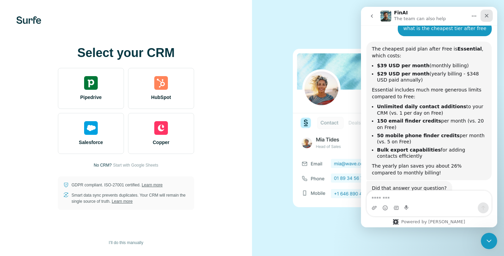 The image size is (504, 256). What do you see at coordinates (42, 67) in the screenshot?
I see `b: $29 USD per month` at bounding box center [42, 67].